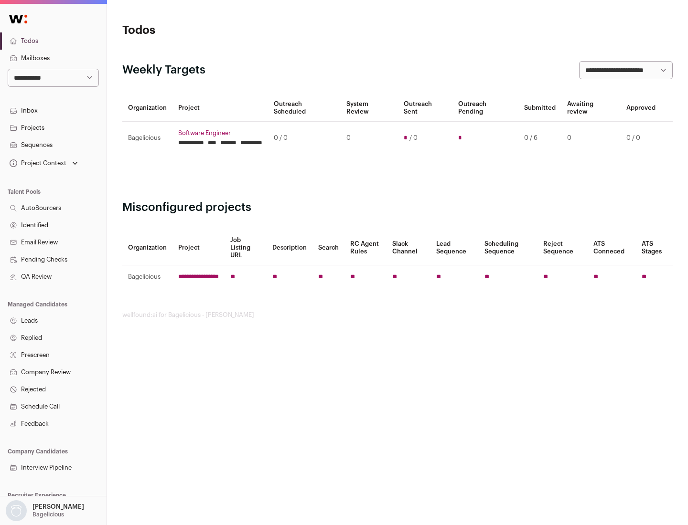 The image size is (688, 525). Describe the element at coordinates (425, 108) in the screenshot. I see `th: Outreach Sent` at that location.